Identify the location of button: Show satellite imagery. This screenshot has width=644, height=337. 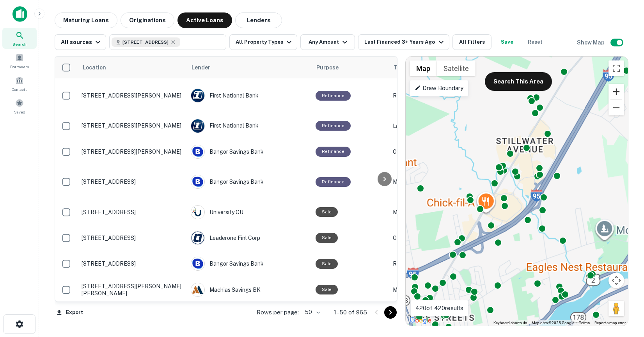
(456, 68).